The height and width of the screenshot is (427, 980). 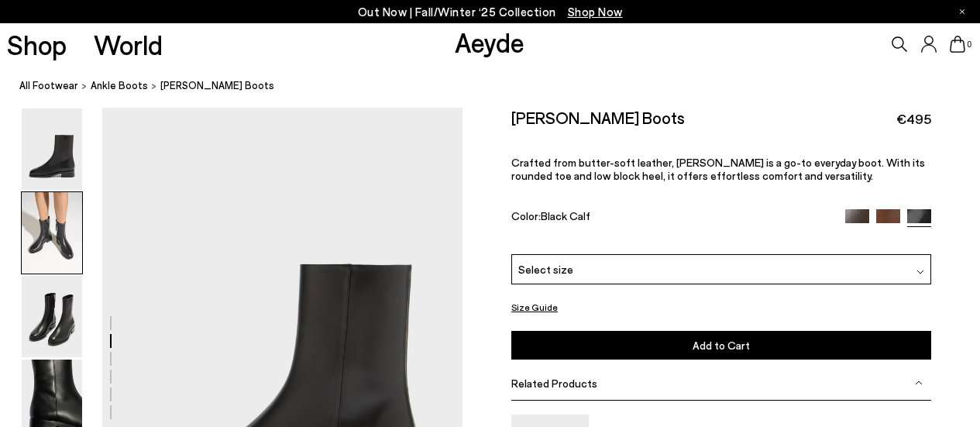 What do you see at coordinates (545, 269) in the screenshot?
I see `span: Select size` at bounding box center [545, 269].